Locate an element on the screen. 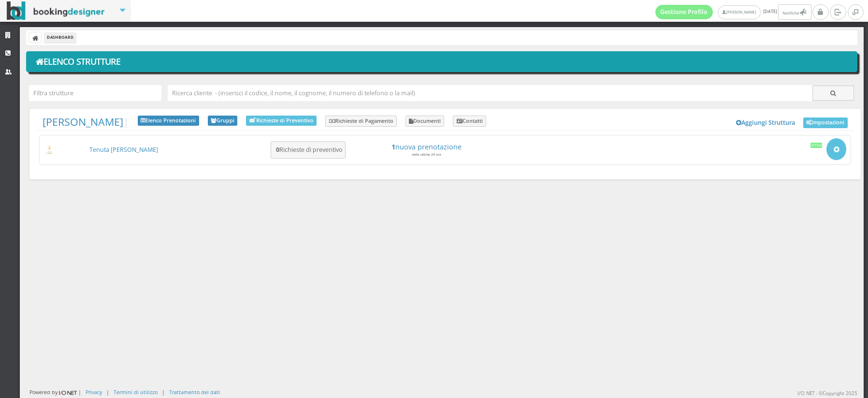  a: Privacy is located at coordinates (94, 392).